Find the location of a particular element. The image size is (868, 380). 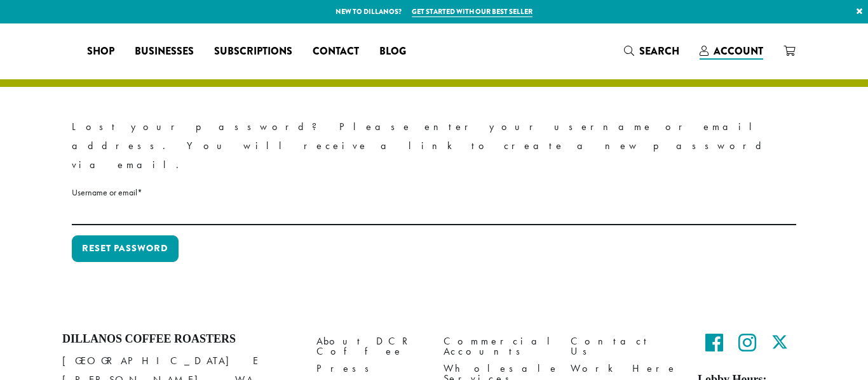

a: Commercial Accounts is located at coordinates (497, 346).